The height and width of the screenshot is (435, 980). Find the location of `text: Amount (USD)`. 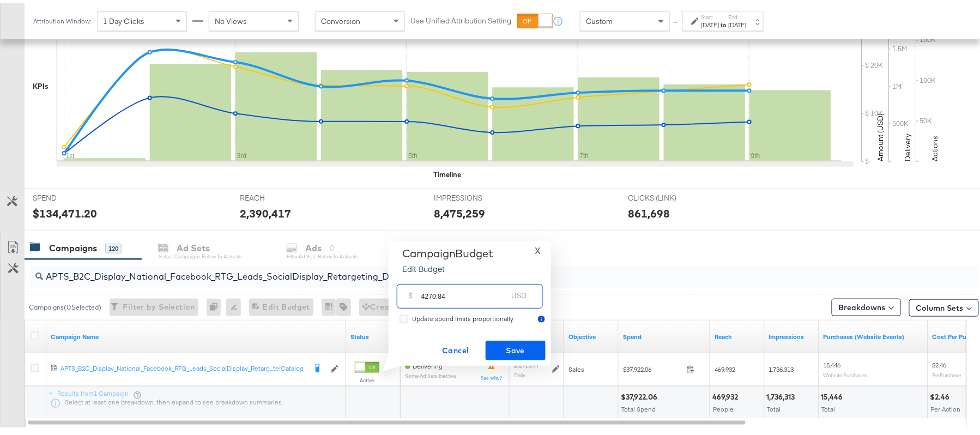

text: Amount (USD) is located at coordinates (881, 134).